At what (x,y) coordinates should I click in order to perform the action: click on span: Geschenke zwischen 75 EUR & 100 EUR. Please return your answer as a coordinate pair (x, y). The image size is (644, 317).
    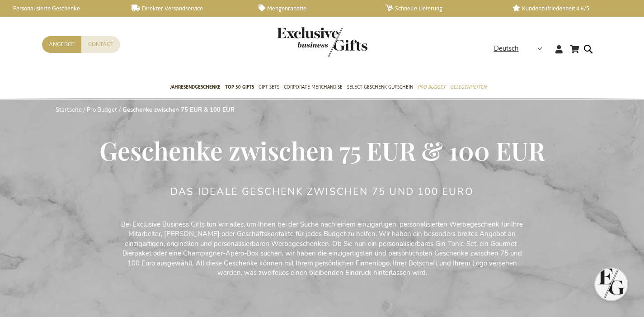
    Looking at the image, I should click on (322, 150).